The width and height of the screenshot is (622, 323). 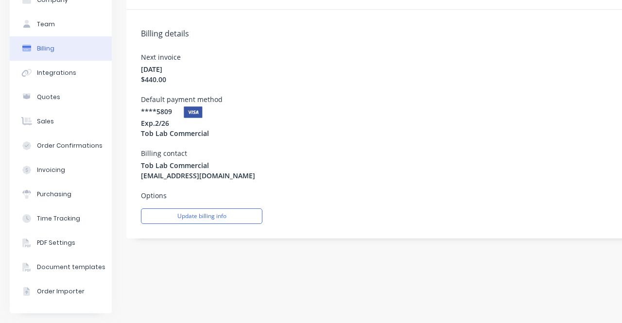 What do you see at coordinates (49, 97) in the screenshot?
I see `div: Quotes` at bounding box center [49, 97].